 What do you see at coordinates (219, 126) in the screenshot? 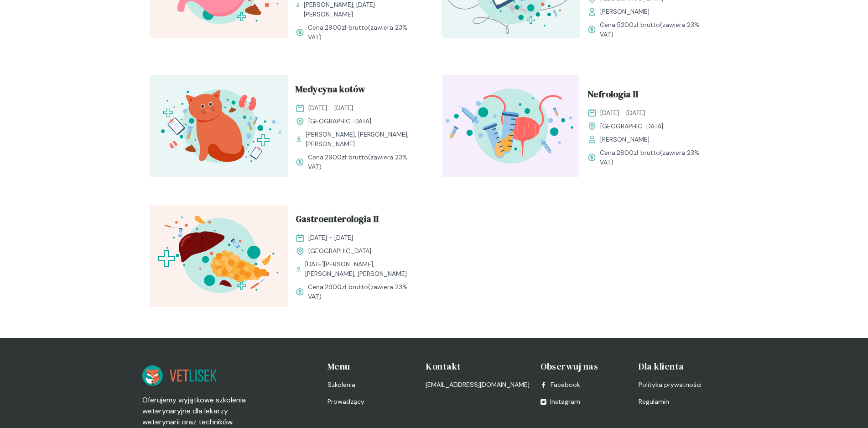
I see `img: aHfQZEMqNJQqH-e8_MedKot_T.svg` at bounding box center [219, 126].